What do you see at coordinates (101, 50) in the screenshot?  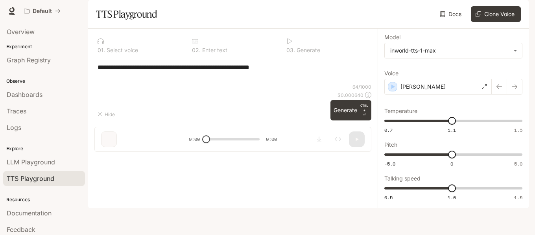 I see `p: 0 1 .` at bounding box center [101, 50].